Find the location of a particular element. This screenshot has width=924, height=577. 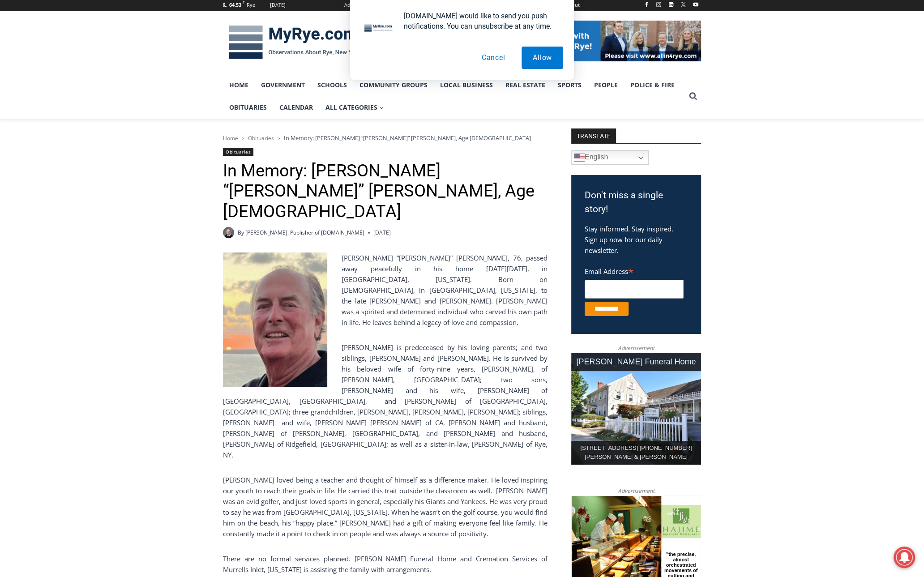

a: Author image is located at coordinates (228, 232).